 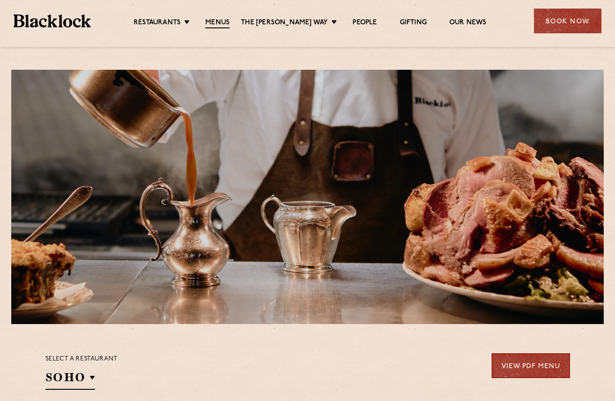 I want to click on h2: SOHO, so click(x=70, y=379).